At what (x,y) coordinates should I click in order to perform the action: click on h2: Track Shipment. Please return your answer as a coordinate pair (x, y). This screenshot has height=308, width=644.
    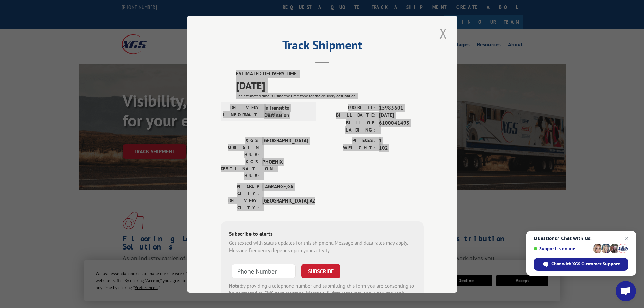
    Looking at the image, I should click on (322, 47).